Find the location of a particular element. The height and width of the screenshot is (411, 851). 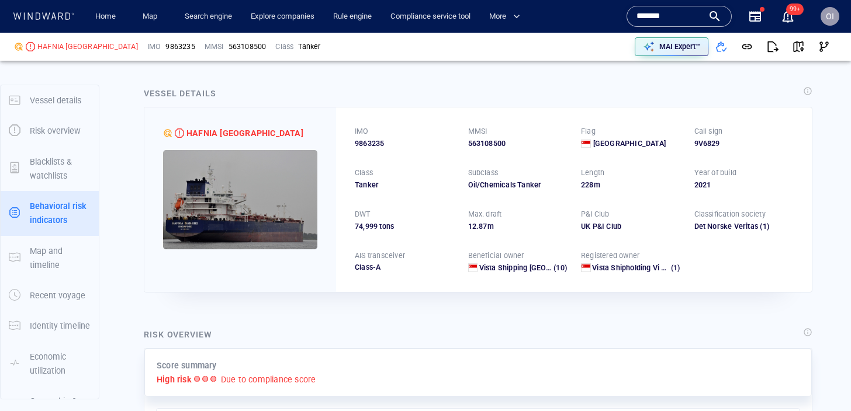

button: Home is located at coordinates (105, 16).